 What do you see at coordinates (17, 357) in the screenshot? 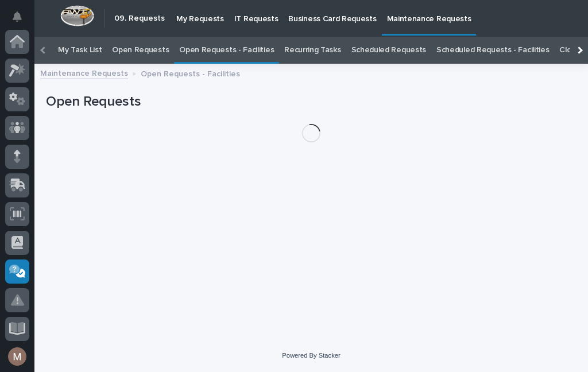
I see `button: users-avatar` at bounding box center [17, 357].